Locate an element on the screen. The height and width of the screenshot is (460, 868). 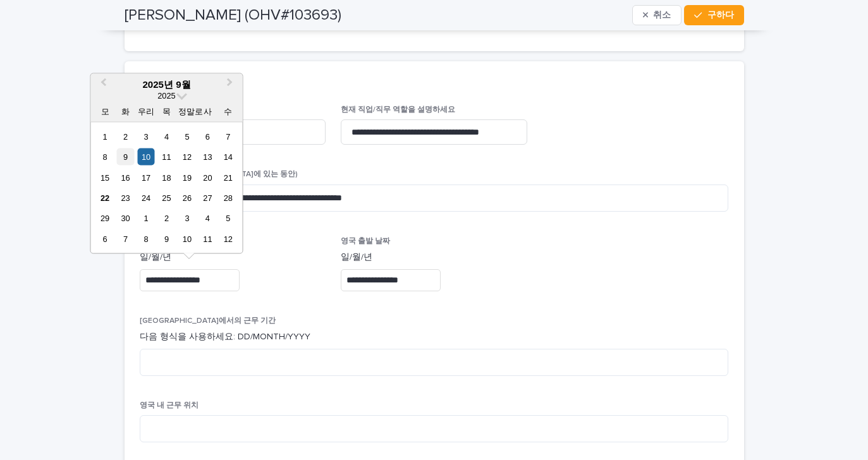
font: 17 is located at coordinates (146, 177).